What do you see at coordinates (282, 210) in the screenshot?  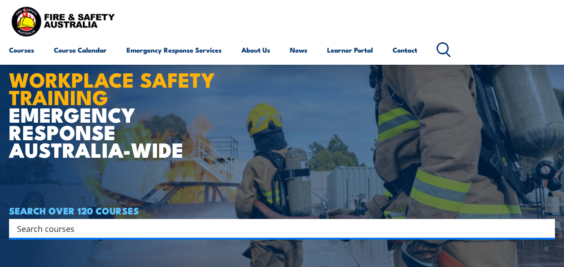 I see `h4: SEARCH OVER 120 COURSES` at bounding box center [282, 210].